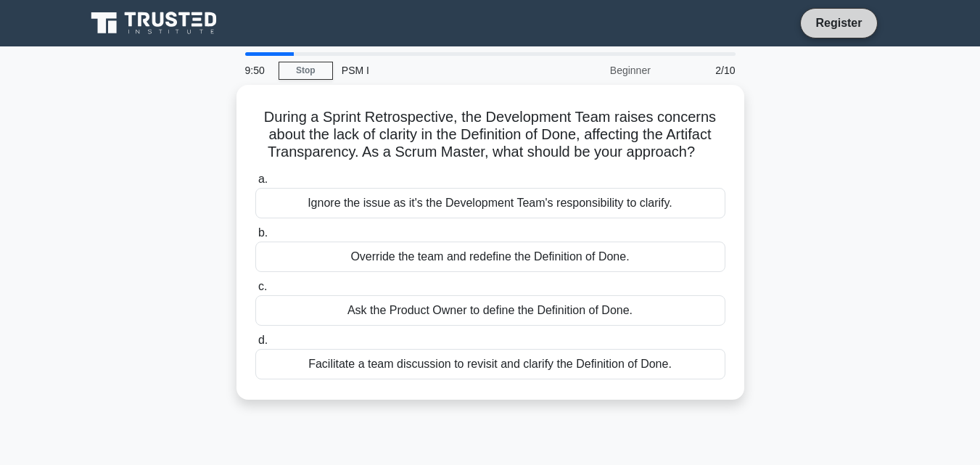  I want to click on a: Stop, so click(305, 70).